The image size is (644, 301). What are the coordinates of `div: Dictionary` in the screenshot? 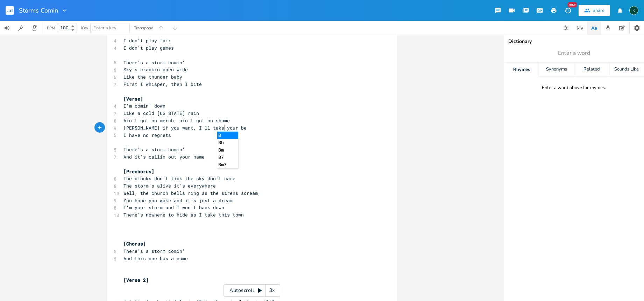 It's located at (574, 42).